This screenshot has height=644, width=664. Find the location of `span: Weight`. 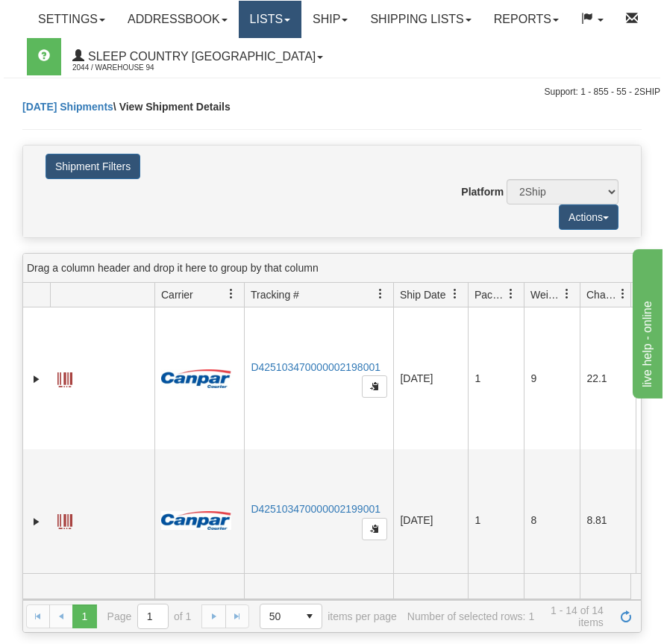

span: Weight is located at coordinates (546, 294).